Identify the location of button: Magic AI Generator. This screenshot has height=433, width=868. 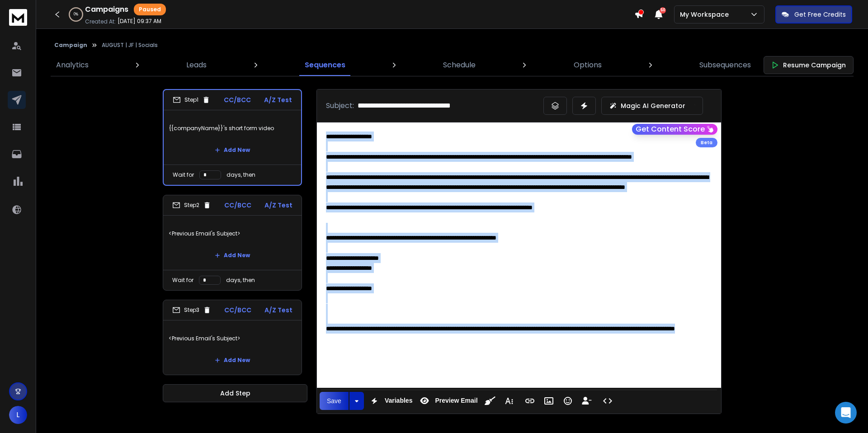
(652, 106).